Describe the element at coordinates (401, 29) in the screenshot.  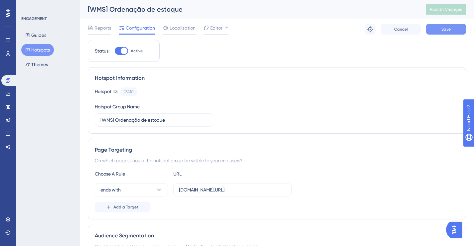
I see `button: Cancel` at that location.